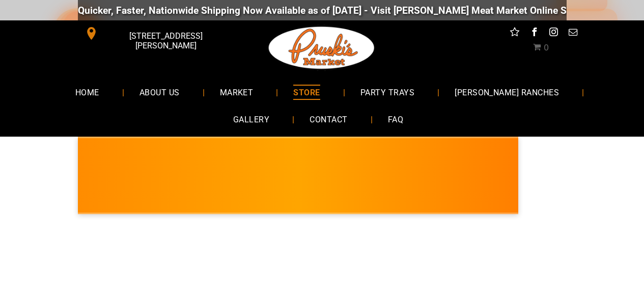 This screenshot has height=285, width=644. What do you see at coordinates (546, 48) in the screenshot?
I see `span: 0` at bounding box center [546, 48].